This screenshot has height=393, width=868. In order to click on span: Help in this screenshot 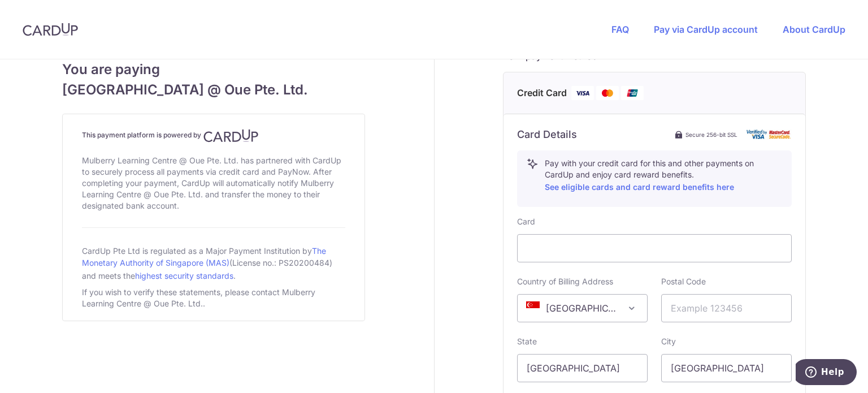, I will do `click(37, 13)`.